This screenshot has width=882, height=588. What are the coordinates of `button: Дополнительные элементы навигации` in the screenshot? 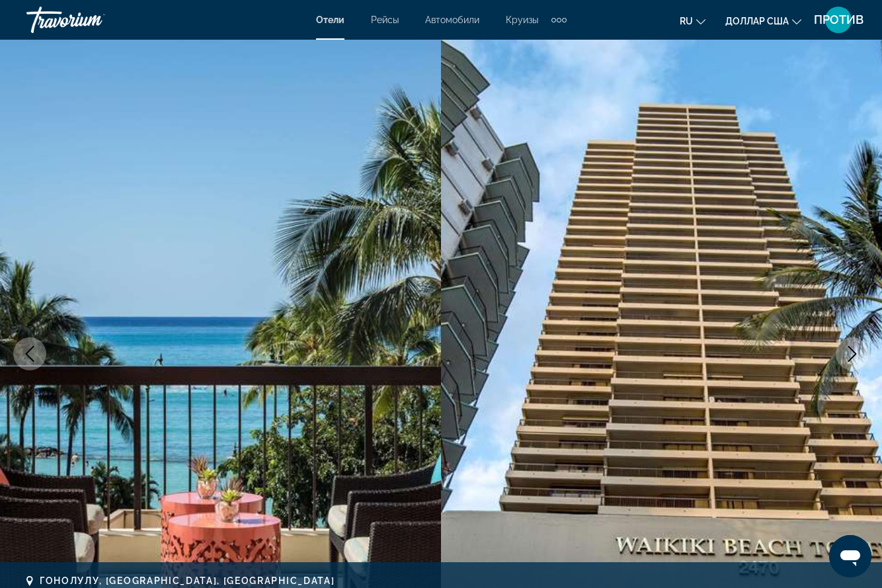 It's located at (559, 20).